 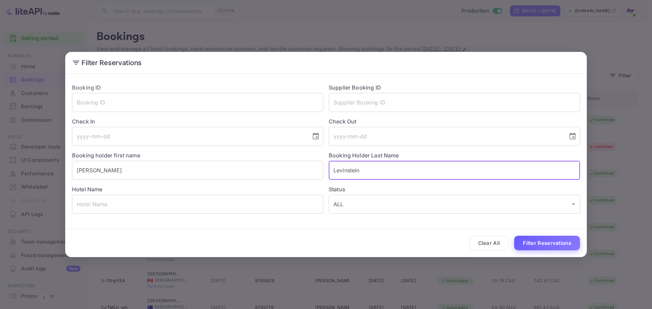 What do you see at coordinates (106, 155) in the screenshot?
I see `label: Booking holder first name` at bounding box center [106, 155].